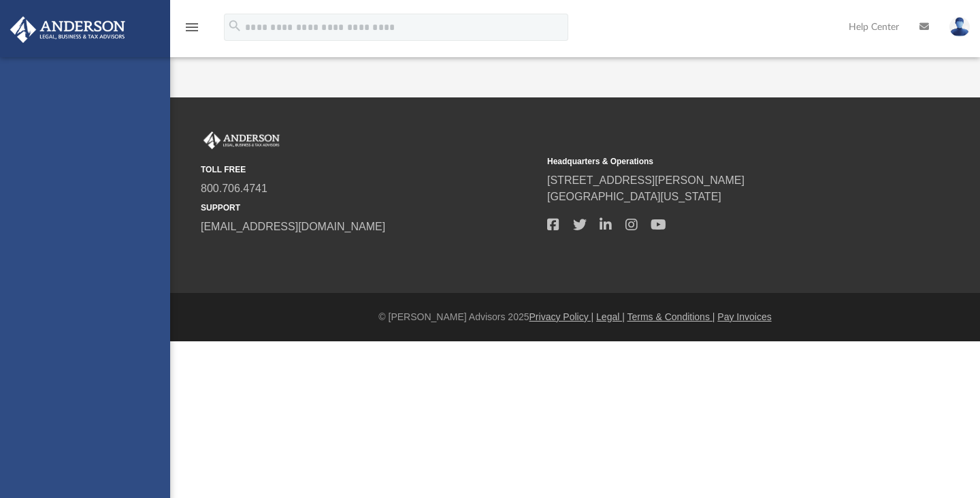  Describe the element at coordinates (744, 317) in the screenshot. I see `a: Pay Invoices` at that location.